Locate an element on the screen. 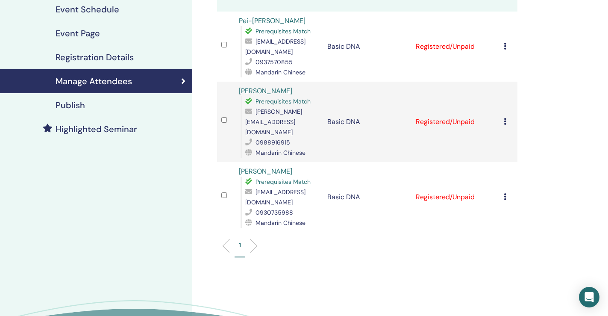  h4: Highlighted Seminar is located at coordinates (96, 129).